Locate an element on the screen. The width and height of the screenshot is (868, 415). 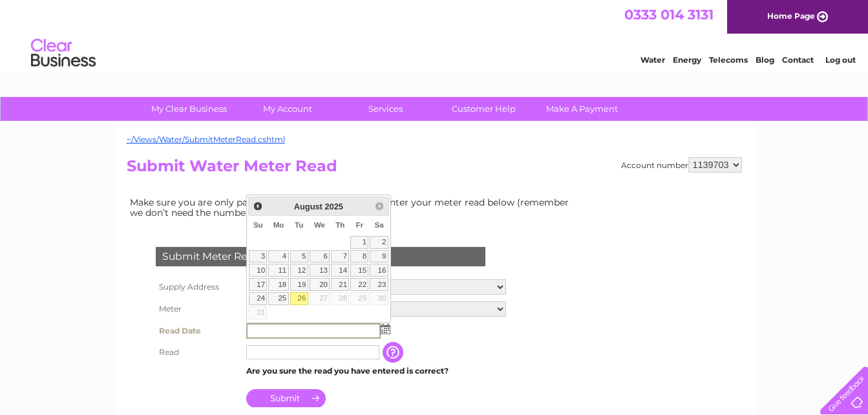
h2: Submit Water Meter Read is located at coordinates (434, 170).